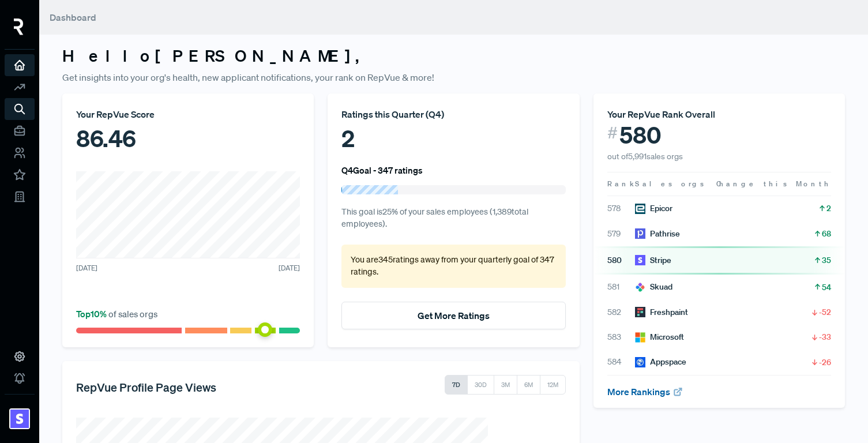  I want to click on div: Stripe, so click(652, 260).